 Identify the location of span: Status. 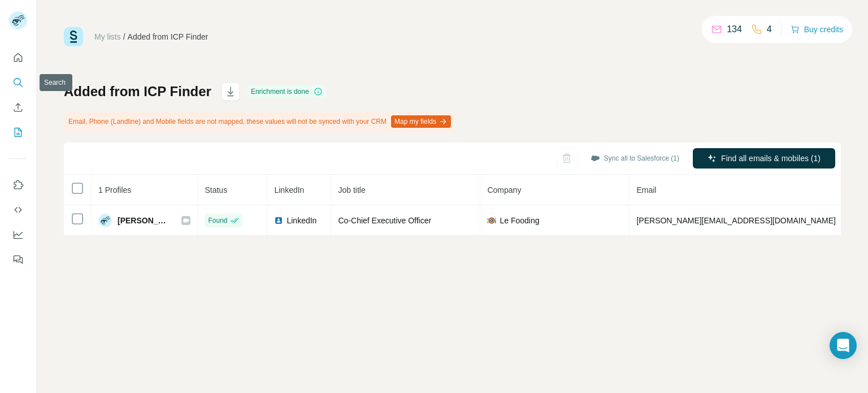
(216, 191).